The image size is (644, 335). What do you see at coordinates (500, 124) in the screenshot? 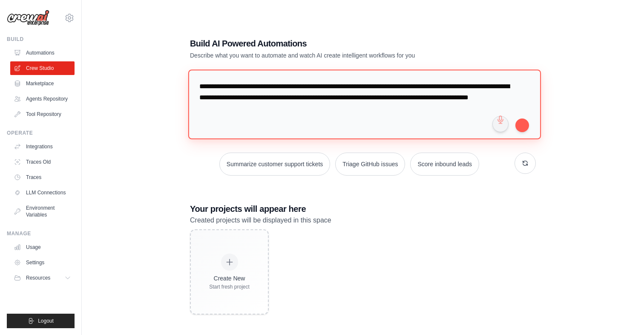
I see `button: Click to speak your automation idea` at bounding box center [500, 124].